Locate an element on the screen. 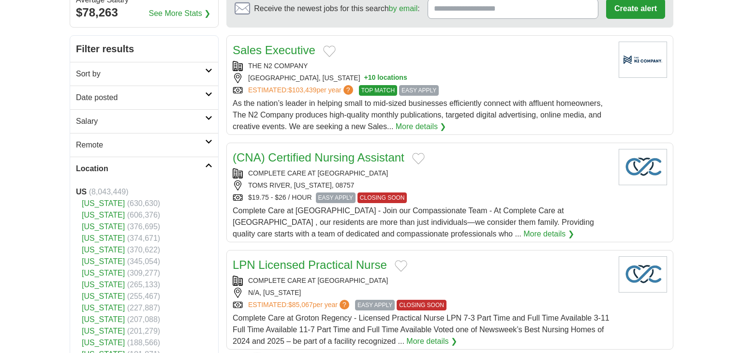 Image resolution: width=743 pixels, height=353 pixels. span: (309,277) is located at coordinates (144, 273).